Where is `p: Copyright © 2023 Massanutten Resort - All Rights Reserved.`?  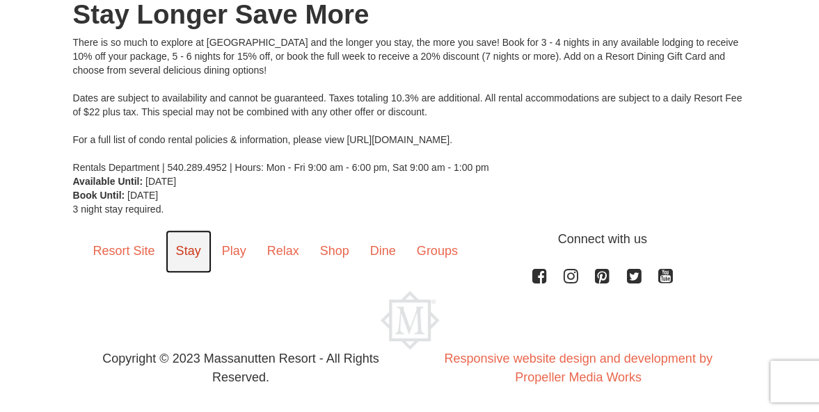 p: Copyright © 2023 Massanutten Resort - All Rights Reserved. is located at coordinates (241, 369).